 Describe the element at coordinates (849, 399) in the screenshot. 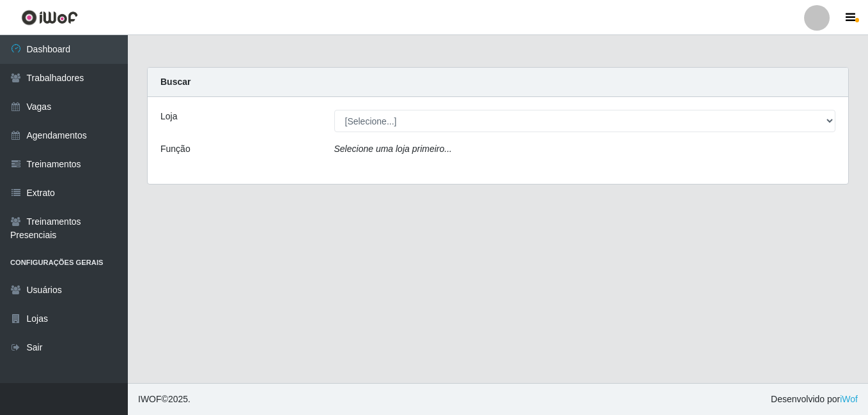

I see `a: iWof` at that location.